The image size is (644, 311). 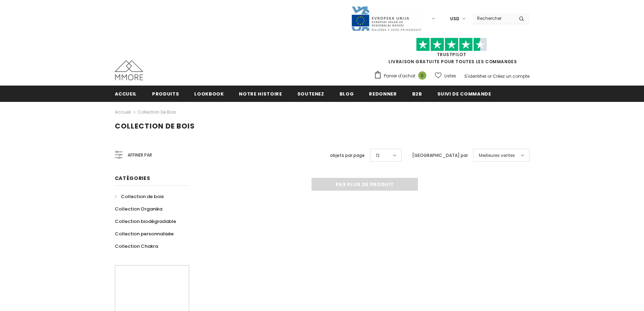 What do you see at coordinates (386, 19) in the screenshot?
I see `img: Javni Razpis` at bounding box center [386, 19].